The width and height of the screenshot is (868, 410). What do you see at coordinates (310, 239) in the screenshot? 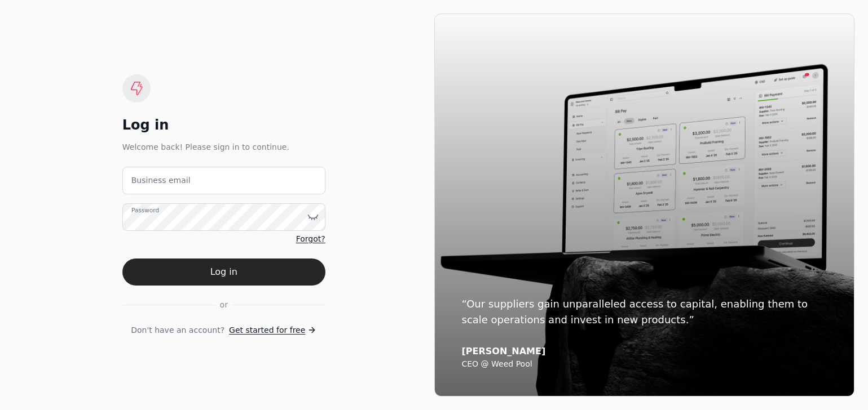
I see `a: Forgot?` at bounding box center [310, 239].